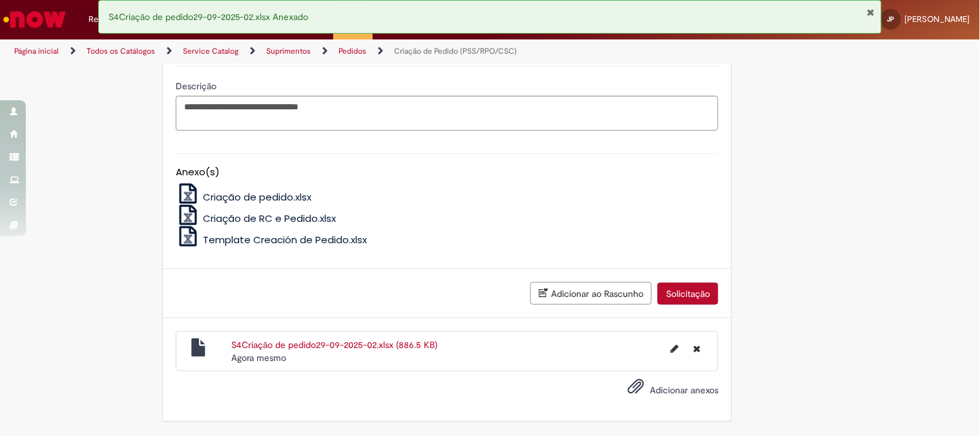 The height and width of the screenshot is (436, 980). What do you see at coordinates (197, 86) in the screenshot?
I see `span: Descrição` at bounding box center [197, 86].